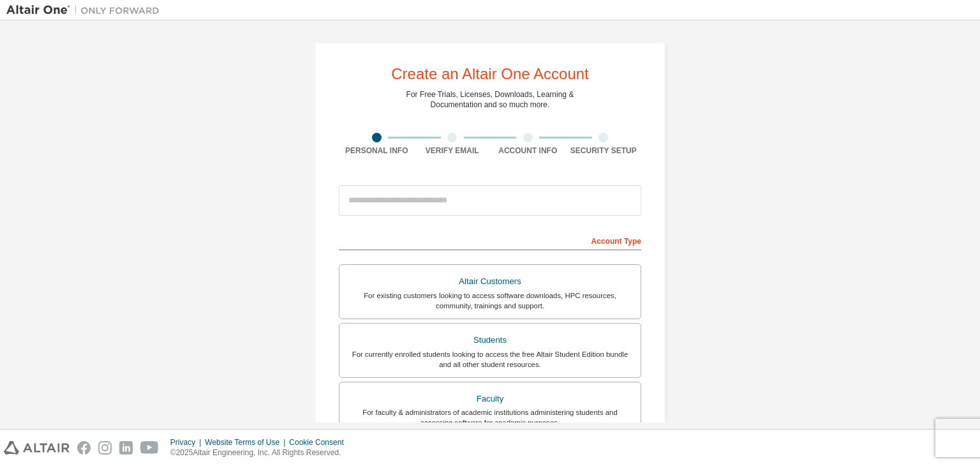  What do you see at coordinates (83, 447) in the screenshot?
I see `img: facebook.svg` at bounding box center [83, 447].